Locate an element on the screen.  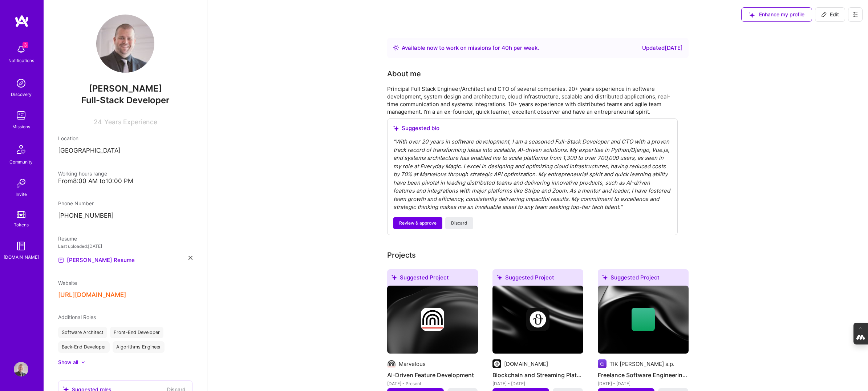
div: Front-End Developer is located at coordinates (137, 333).